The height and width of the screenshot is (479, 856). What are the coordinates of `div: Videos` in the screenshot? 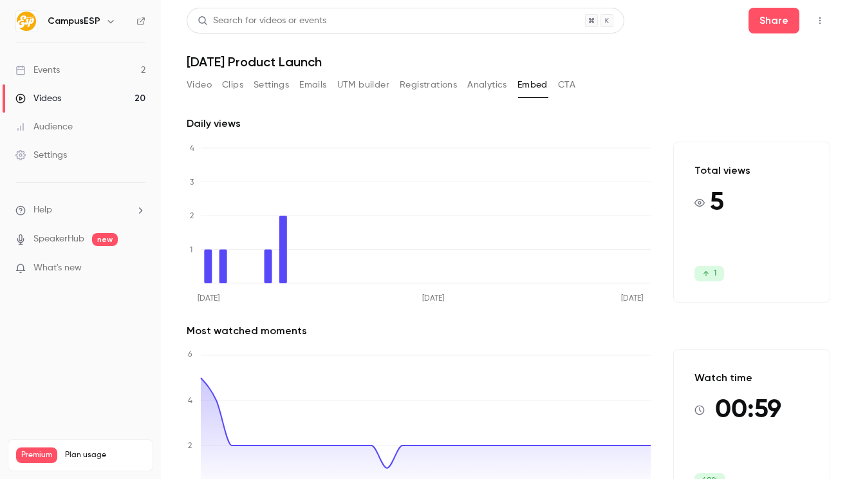 It's located at (38, 98).